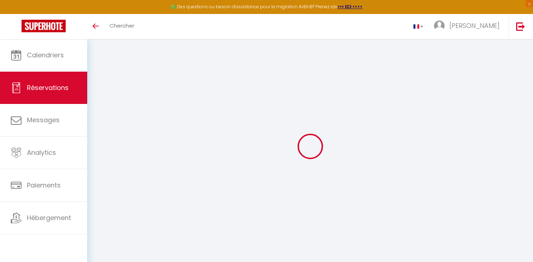 This screenshot has height=262, width=533. Describe the element at coordinates (520, 26) in the screenshot. I see `img: logout` at that location.